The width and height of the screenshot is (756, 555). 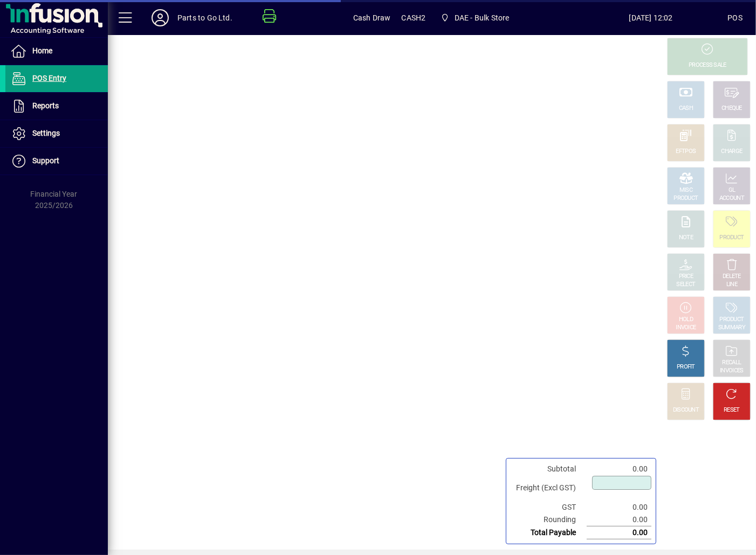 What do you see at coordinates (413, 18) in the screenshot?
I see `span: CASH2` at bounding box center [413, 18].